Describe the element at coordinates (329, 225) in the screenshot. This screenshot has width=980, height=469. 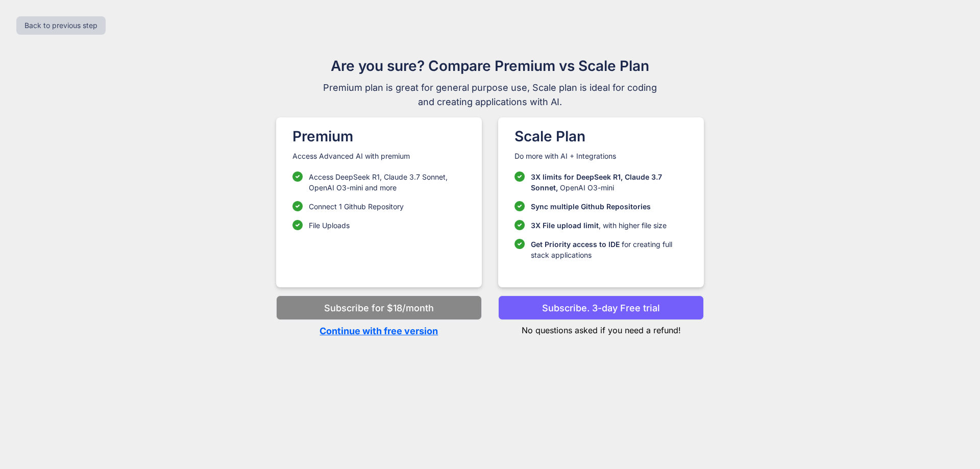
I see `p: File Uploads` at that location.